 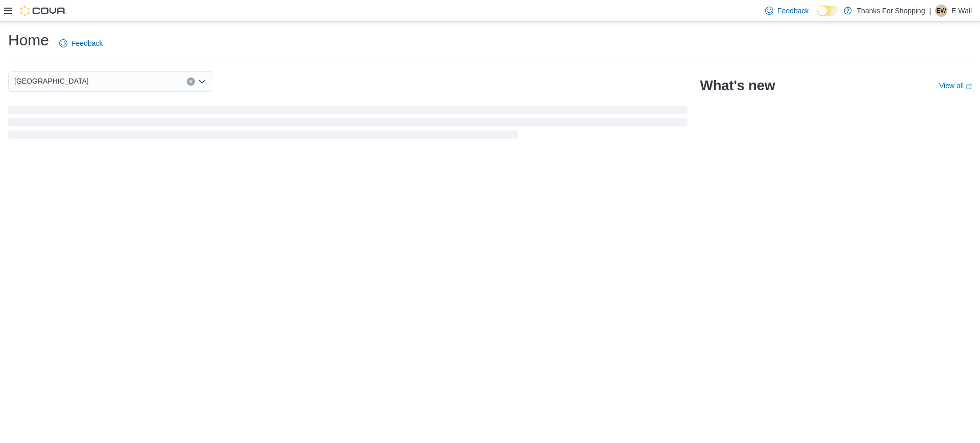 I want to click on p: Thanks For Shopping, so click(x=891, y=11).